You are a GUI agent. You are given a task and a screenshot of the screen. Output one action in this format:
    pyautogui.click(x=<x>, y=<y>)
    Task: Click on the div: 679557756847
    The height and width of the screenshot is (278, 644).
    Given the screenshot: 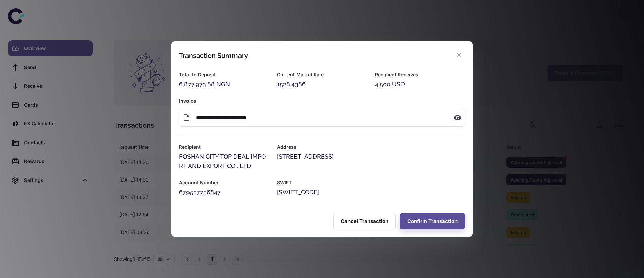 What is the action you would take?
    pyautogui.click(x=224, y=192)
    